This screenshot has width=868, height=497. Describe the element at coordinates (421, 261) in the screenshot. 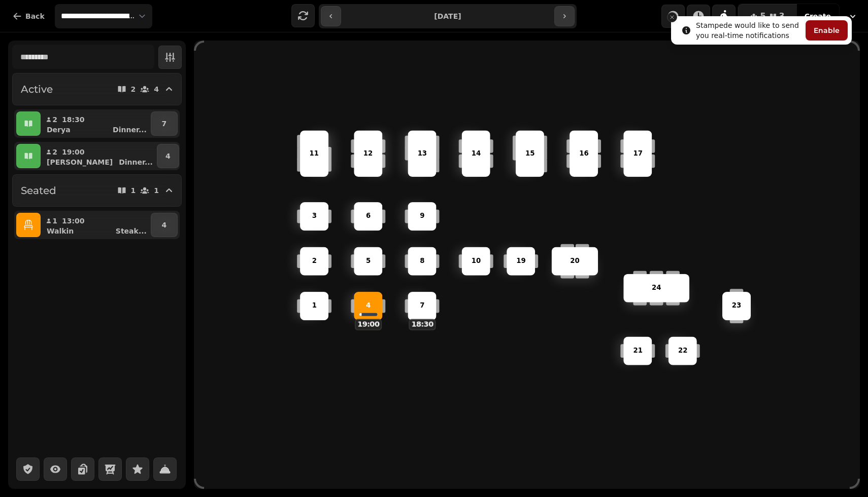

I see `p: 8` at that location.